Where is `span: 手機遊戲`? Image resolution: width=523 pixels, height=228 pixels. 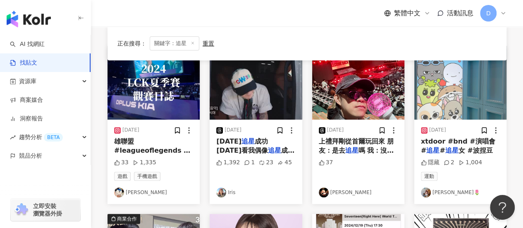 span: 手機遊戲 is located at coordinates (147, 176).